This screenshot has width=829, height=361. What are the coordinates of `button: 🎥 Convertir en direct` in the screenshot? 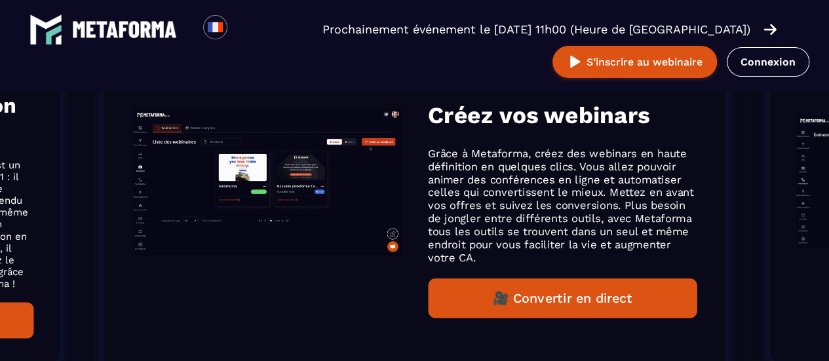 It's located at (563, 298).